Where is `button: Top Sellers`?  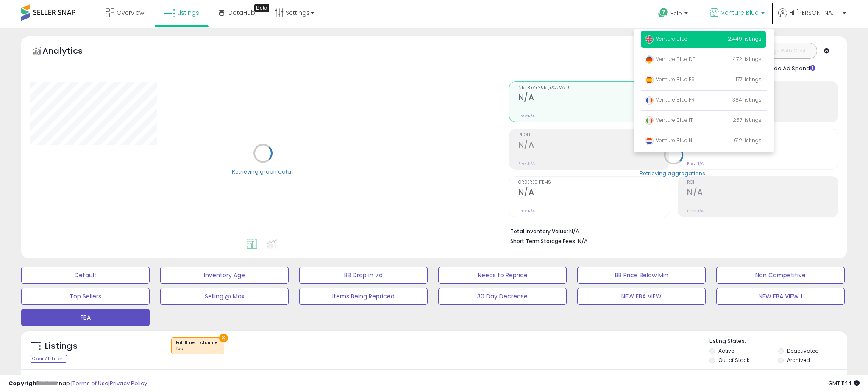 button: Top Sellers is located at coordinates (85, 296).